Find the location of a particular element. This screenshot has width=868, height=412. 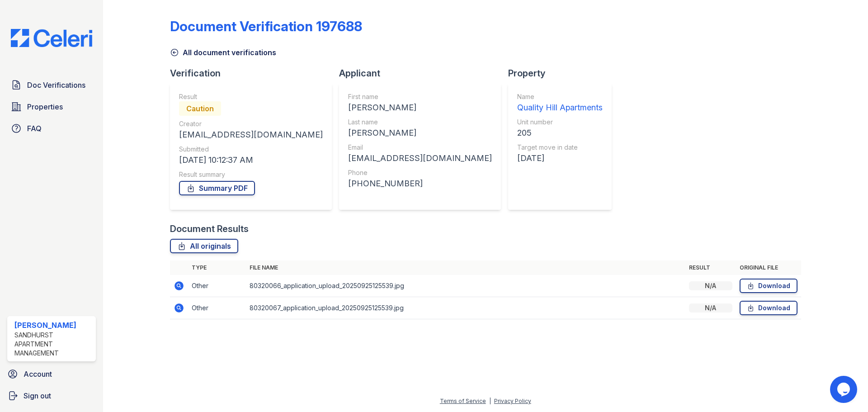

div: Document Verification 197688 is located at coordinates (266, 26).